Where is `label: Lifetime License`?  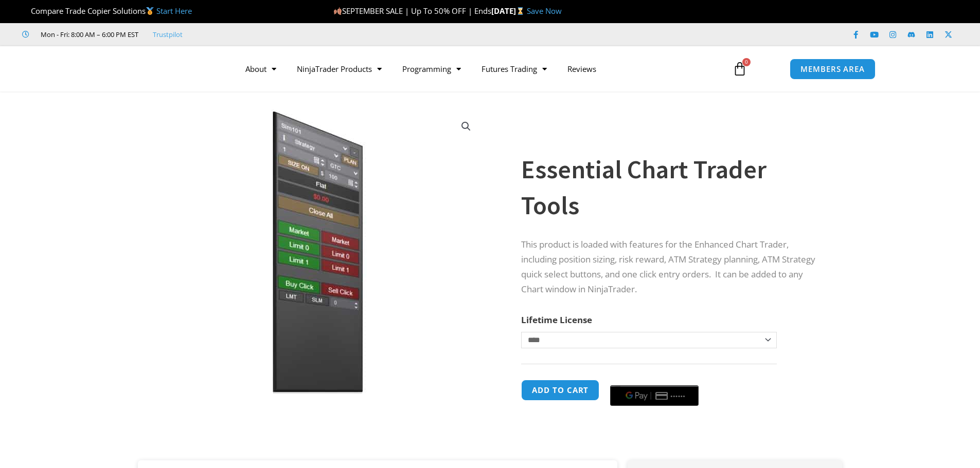
label: Lifetime License is located at coordinates (556, 320).